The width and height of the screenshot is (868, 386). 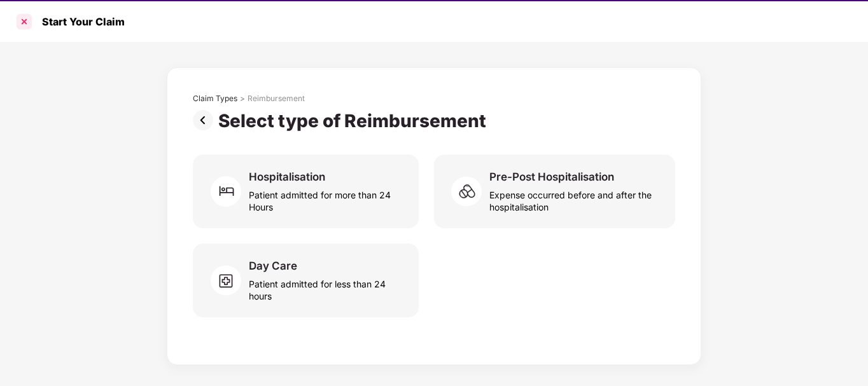 I want to click on img: svg+xml;base64,PHN2ZyBpZD0iUHJldi0zMngzMiIgeG1sbnM9Imh0dHA6Ly93d3cudzMub3JnLzIwMDAvc3ZnIiB3aWR0aD..., so click(x=205, y=120).